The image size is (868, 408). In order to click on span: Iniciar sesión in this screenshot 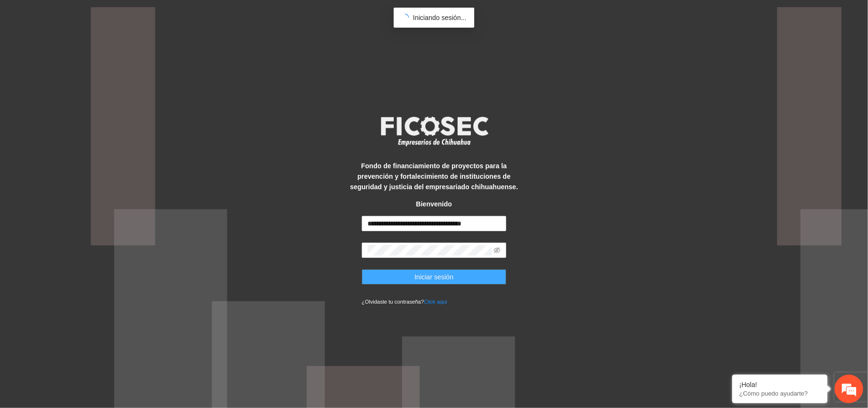, I will do `click(434, 277)`.